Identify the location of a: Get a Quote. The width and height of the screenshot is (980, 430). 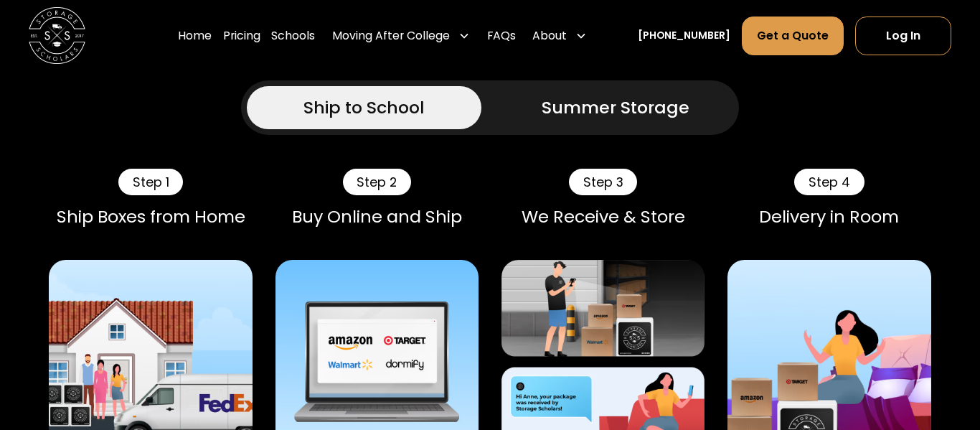
(793, 36).